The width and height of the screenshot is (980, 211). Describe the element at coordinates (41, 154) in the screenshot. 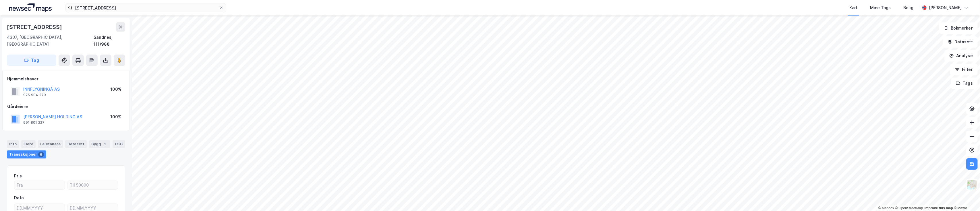

I see `div: 6` at that location.